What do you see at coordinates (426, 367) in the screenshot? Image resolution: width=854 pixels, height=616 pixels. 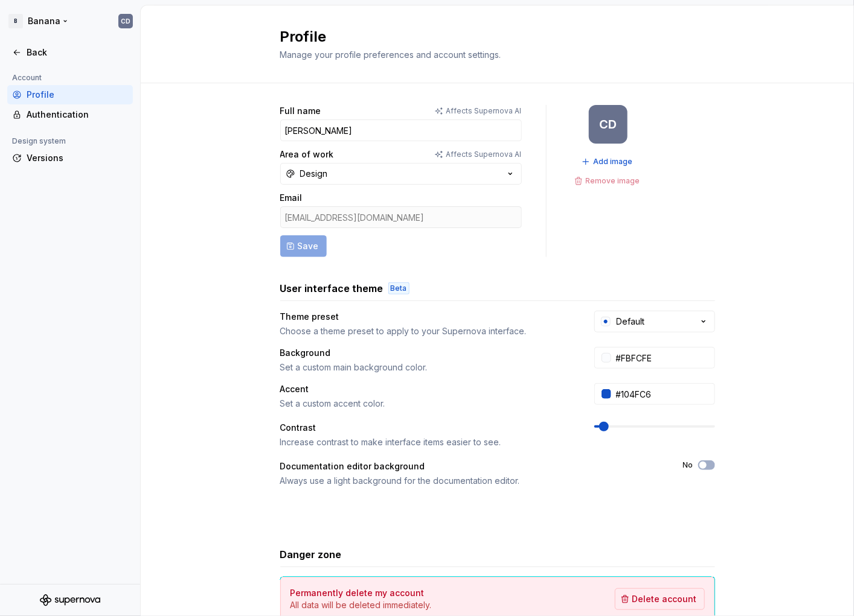 I see `div: Set a custom main background color.` at bounding box center [426, 367].